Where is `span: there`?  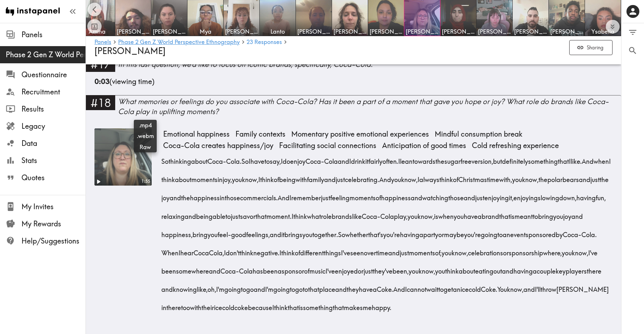 span: there is located at coordinates (594, 269).